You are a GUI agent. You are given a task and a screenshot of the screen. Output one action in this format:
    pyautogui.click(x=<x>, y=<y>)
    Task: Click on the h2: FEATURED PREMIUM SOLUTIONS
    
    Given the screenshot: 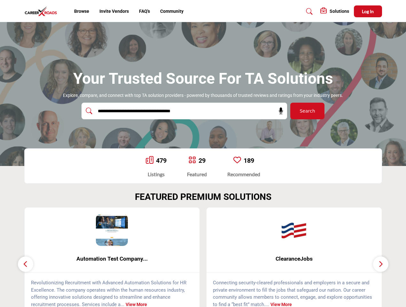 What is the action you would take?
    pyautogui.click(x=203, y=197)
    